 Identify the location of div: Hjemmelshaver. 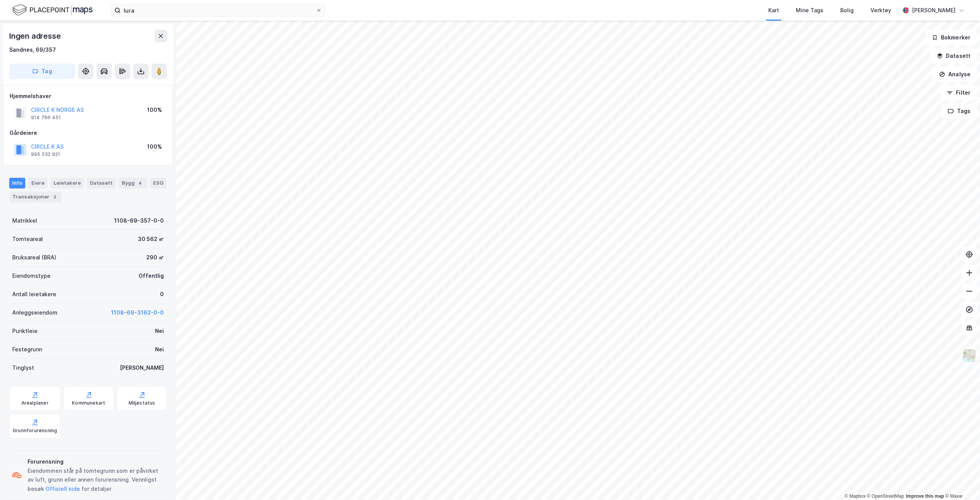
(88, 96).